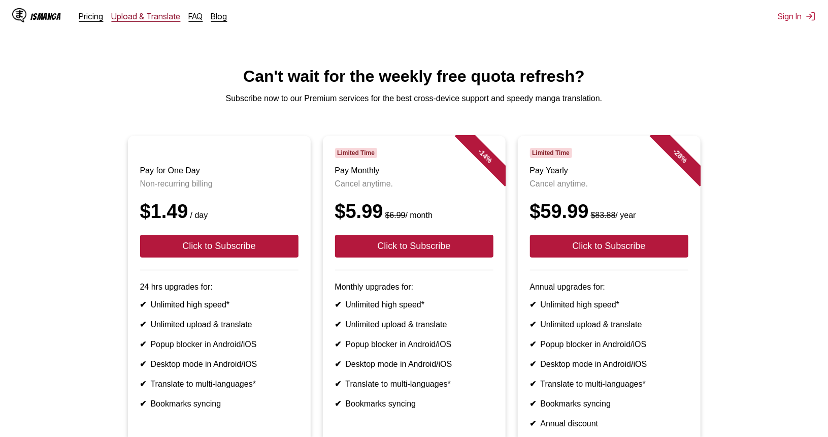  What do you see at coordinates (46, 16) in the screenshot?
I see `a: IsManga LogoIsManga` at bounding box center [46, 16].